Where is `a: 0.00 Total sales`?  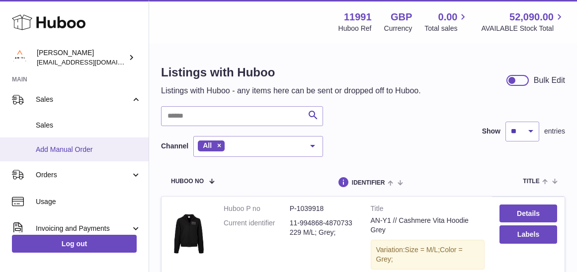
a: 0.00 Total sales is located at coordinates (446, 22).